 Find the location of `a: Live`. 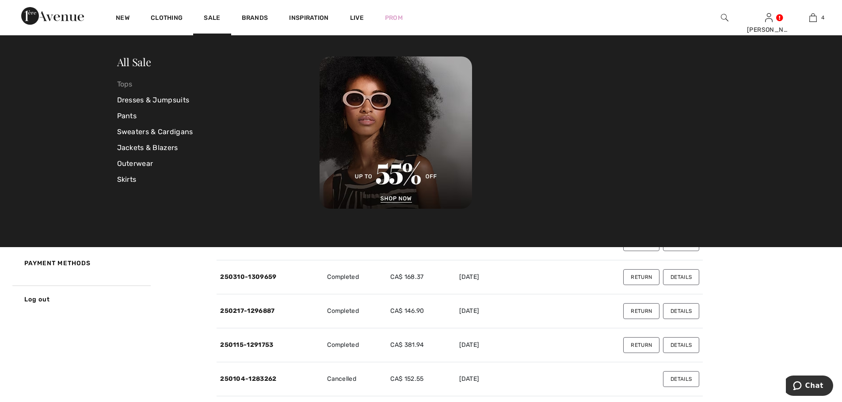

a: Live is located at coordinates (357, 18).